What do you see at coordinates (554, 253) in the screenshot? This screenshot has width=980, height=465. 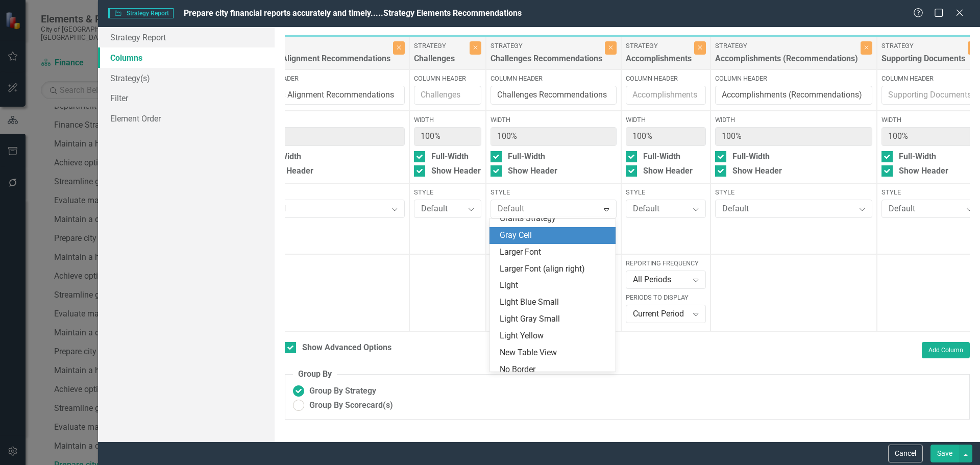 I see `div: Larger Font` at bounding box center [554, 253].